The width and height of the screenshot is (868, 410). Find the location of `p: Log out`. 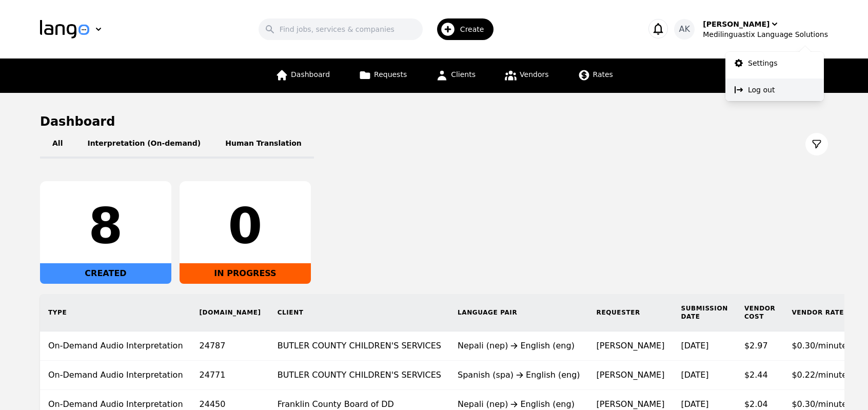

p: Log out is located at coordinates (761, 90).